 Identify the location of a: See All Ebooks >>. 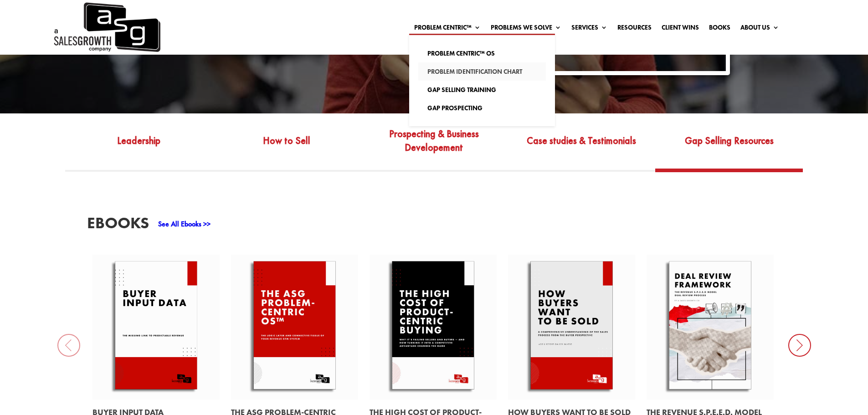
(184, 224).